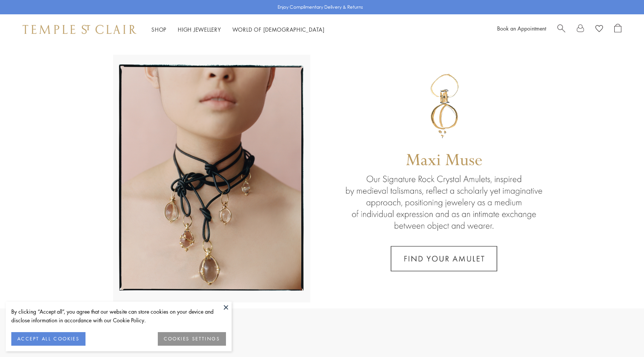 The image size is (644, 357). Describe the element at coordinates (159, 29) in the screenshot. I see `a: ShopShop` at that location.